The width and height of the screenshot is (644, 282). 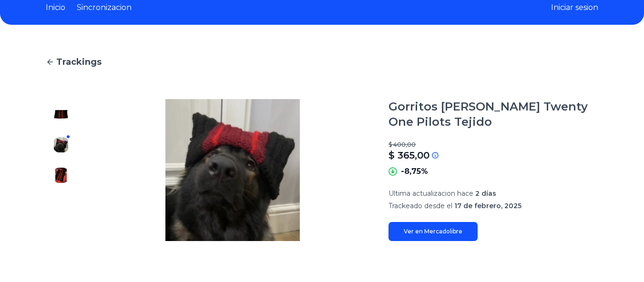 I want to click on a: Ver en Mercadolibre, so click(x=433, y=231).